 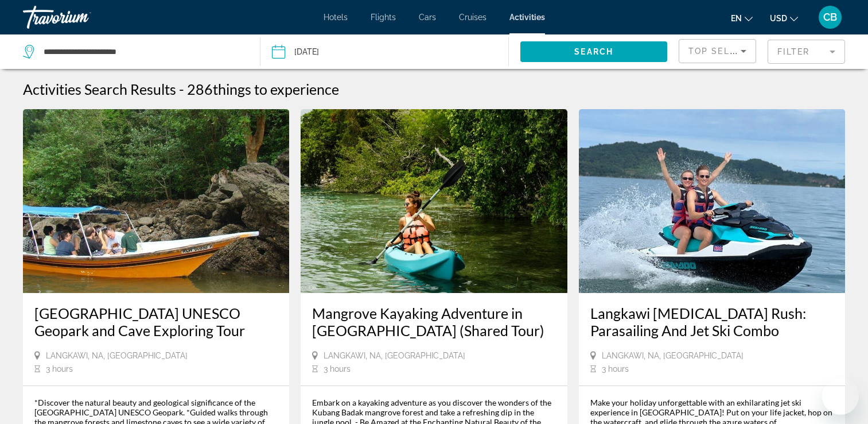 What do you see at coordinates (594, 51) in the screenshot?
I see `span: Search` at bounding box center [594, 51].